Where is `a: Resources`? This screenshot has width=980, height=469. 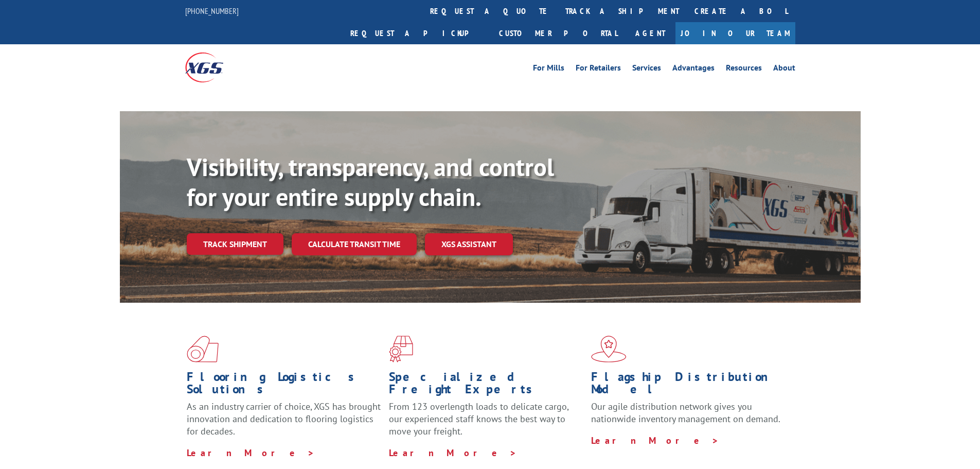
a: Resources is located at coordinates (744, 69).